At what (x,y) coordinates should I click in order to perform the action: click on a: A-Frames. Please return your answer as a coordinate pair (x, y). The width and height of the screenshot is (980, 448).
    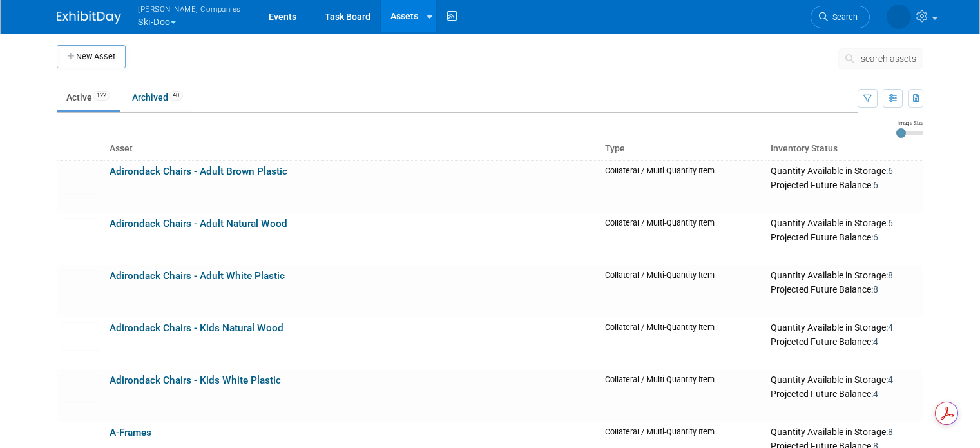
    Looking at the image, I should click on (130, 432).